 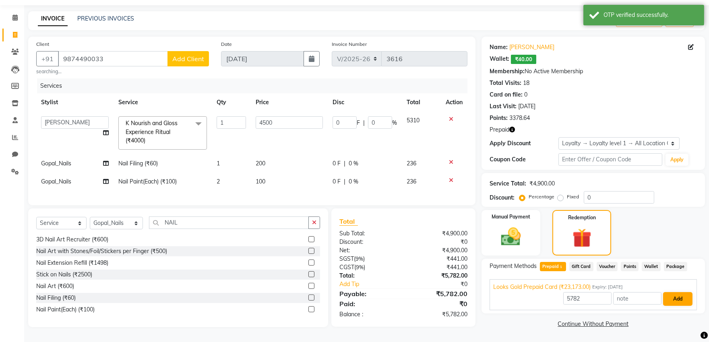 What do you see at coordinates (260, 182) in the screenshot?
I see `span: 100` at bounding box center [260, 182].